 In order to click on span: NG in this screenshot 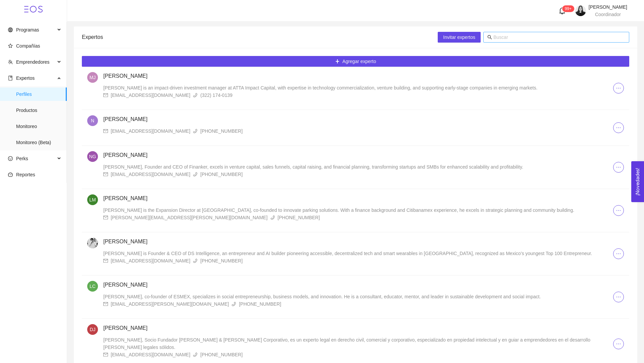, I will do `click(92, 157)`.